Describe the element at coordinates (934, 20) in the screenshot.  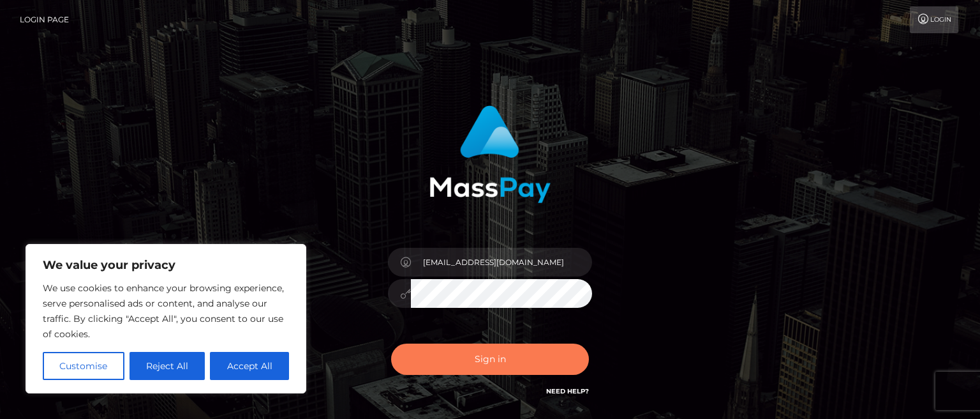
I see `a: Login` at that location.